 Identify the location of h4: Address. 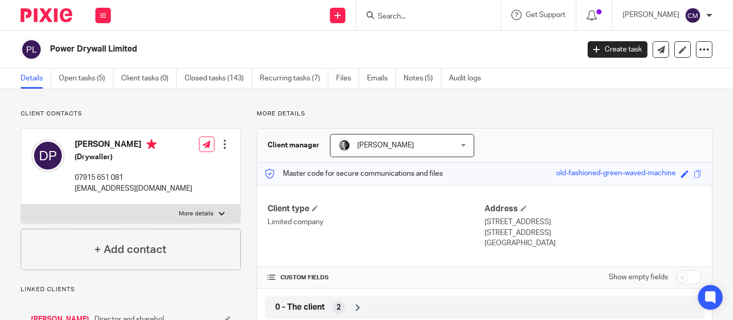
(592, 209).